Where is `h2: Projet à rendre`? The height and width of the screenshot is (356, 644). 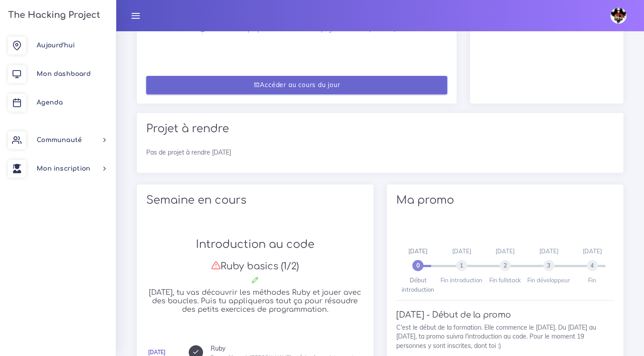
h2: Projet à rendre is located at coordinates (380, 129).